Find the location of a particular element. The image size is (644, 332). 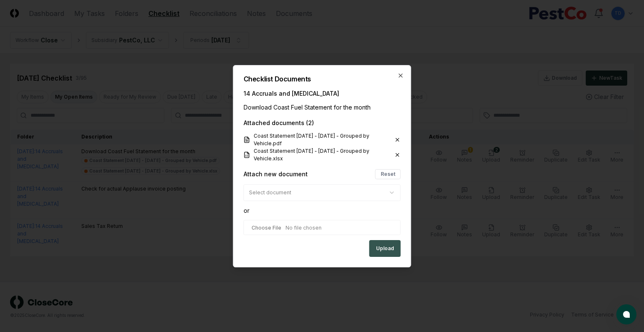

div: Attached documents ( 2 ) is located at coordinates (322, 122).